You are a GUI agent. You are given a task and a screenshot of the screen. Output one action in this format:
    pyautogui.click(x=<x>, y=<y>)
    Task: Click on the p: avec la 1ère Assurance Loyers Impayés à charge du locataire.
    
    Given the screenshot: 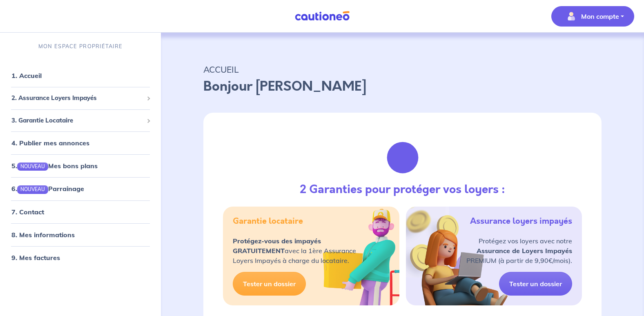 What is the action you would take?
    pyautogui.click(x=294, y=250)
    